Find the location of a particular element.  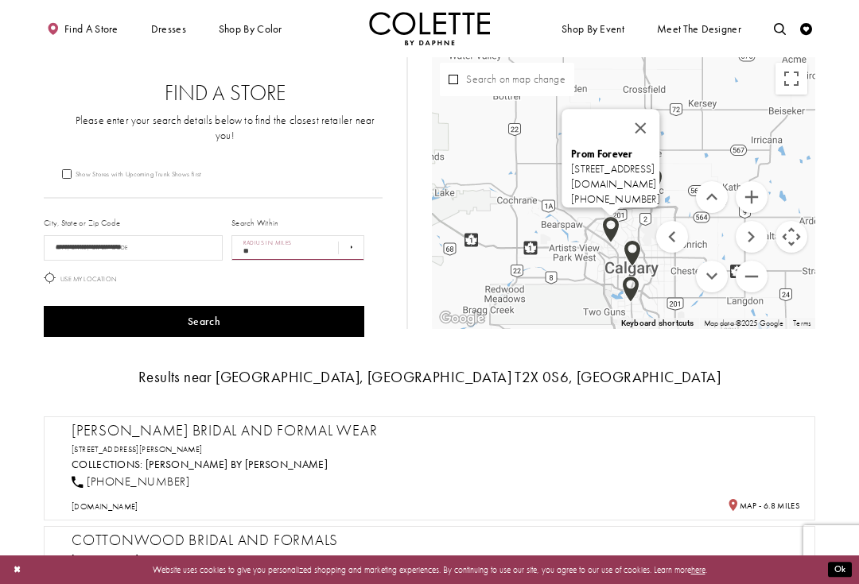

img: Google Image #62 is located at coordinates (462, 319).